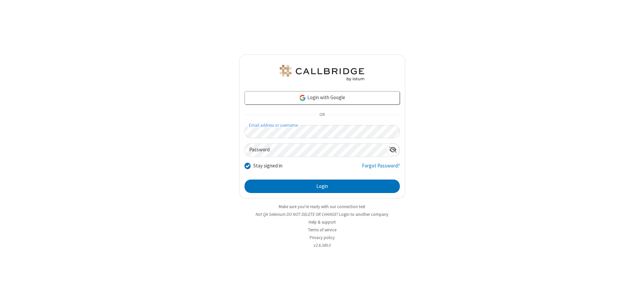 The height and width of the screenshot is (308, 644). What do you see at coordinates (322, 186) in the screenshot?
I see `button: Login` at bounding box center [322, 186].